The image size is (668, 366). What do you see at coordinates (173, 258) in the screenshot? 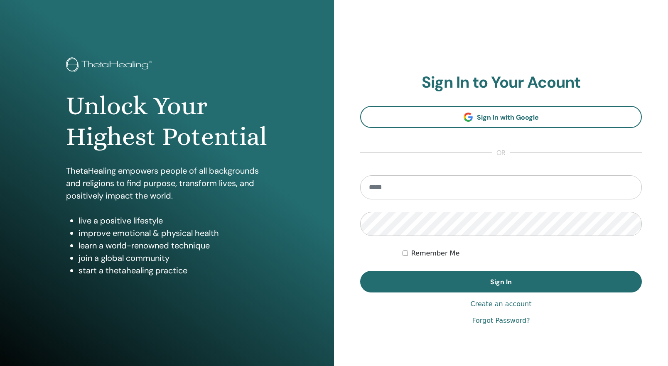
I see `li: join a global community` at bounding box center [173, 258].